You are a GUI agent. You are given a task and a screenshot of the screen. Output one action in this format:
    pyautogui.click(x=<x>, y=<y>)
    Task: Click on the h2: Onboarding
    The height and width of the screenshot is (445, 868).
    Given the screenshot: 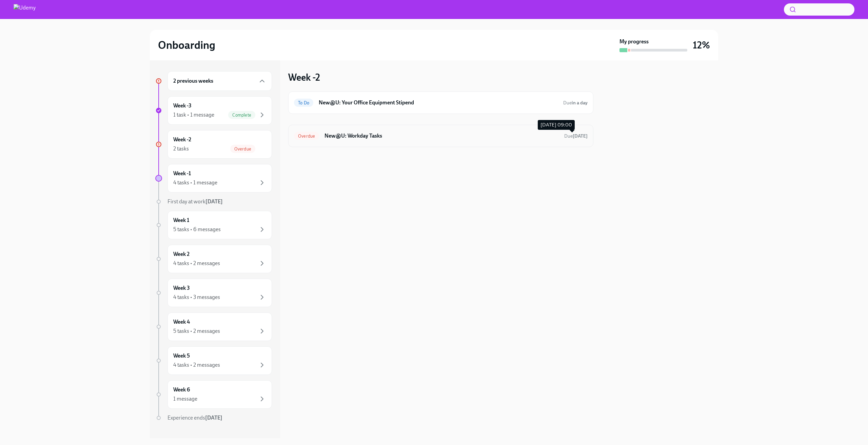 What is the action you would take?
    pyautogui.click(x=187, y=45)
    